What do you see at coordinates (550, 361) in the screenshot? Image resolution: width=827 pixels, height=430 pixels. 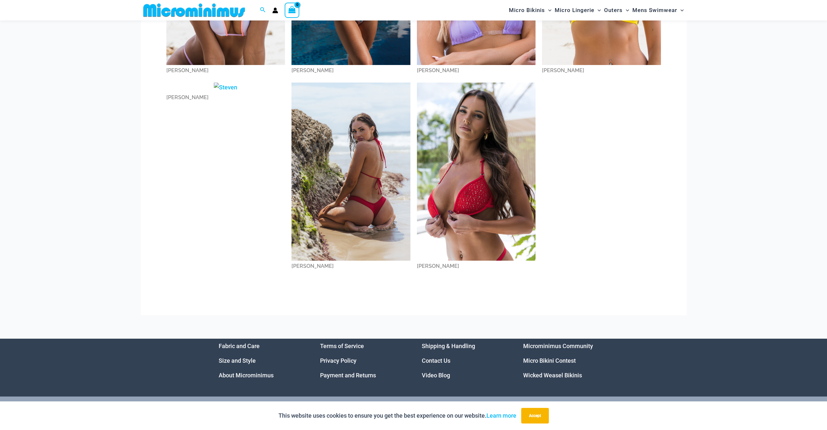 I see `a: Micro Bikini Contest` at bounding box center [550, 361].